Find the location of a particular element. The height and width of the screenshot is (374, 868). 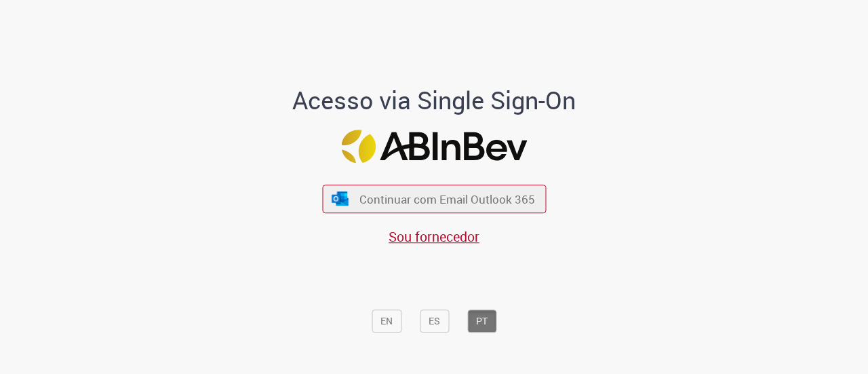

h1: Acesso via Single Sign-On is located at coordinates (434, 101).